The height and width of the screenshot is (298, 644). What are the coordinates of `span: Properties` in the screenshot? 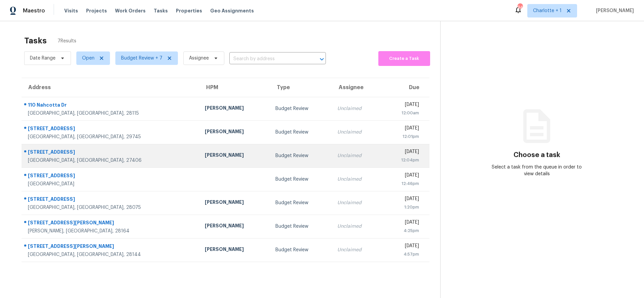 It's located at (189, 11).